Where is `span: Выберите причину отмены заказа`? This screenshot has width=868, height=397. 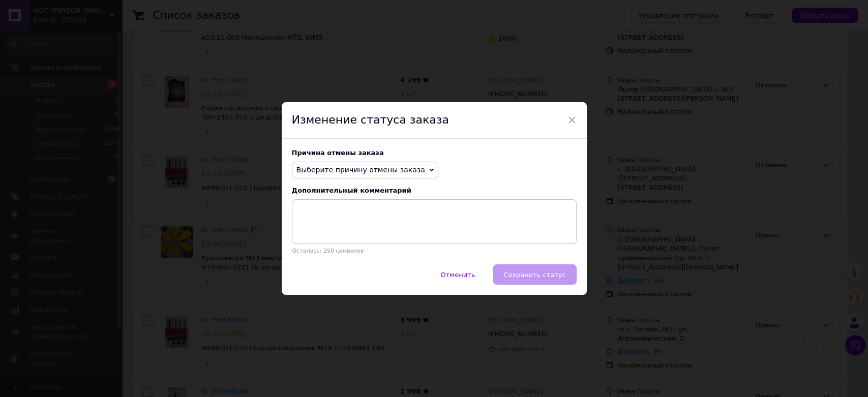 span: Выберите причину отмены заказа is located at coordinates (360, 170).